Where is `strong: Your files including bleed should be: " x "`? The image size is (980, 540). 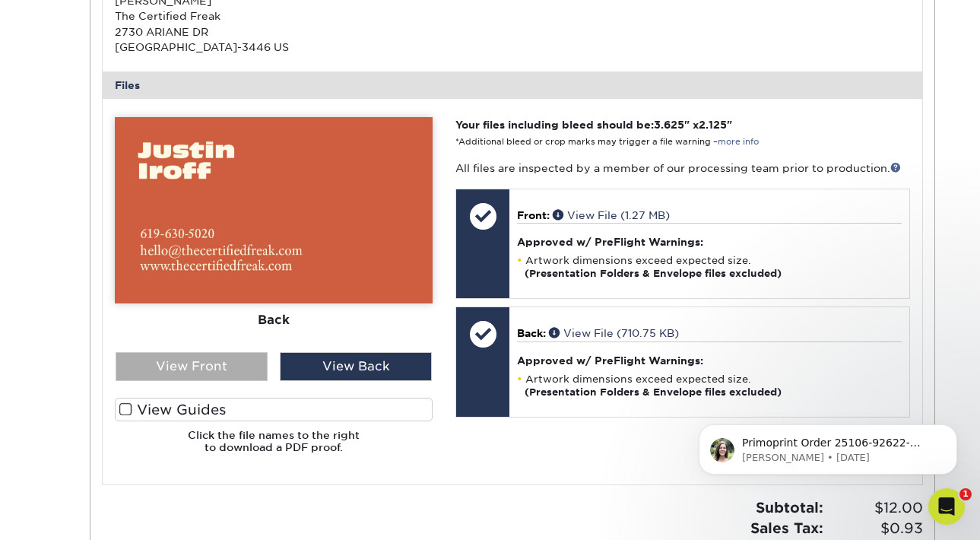 strong: Your files including bleed should be: " x " is located at coordinates (594, 125).